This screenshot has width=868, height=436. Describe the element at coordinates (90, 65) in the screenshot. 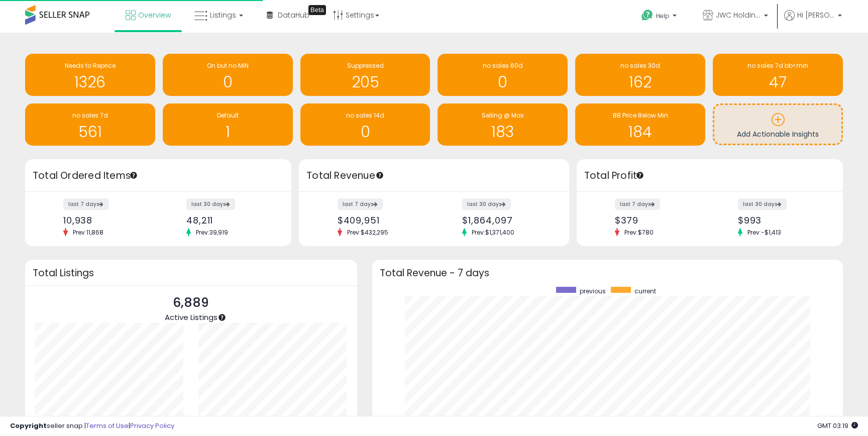

I see `span: Needs to Reprice` at that location.